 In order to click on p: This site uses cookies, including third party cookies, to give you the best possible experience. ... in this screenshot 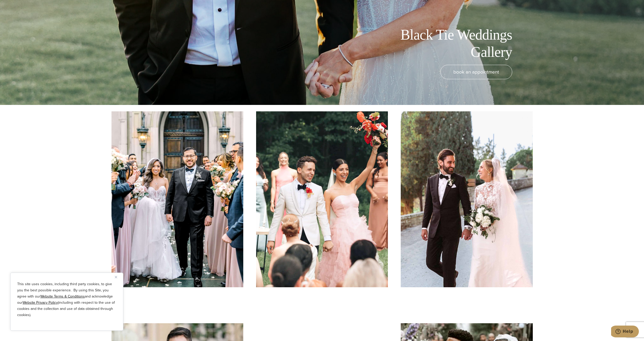, I will do `click(67, 299)`.